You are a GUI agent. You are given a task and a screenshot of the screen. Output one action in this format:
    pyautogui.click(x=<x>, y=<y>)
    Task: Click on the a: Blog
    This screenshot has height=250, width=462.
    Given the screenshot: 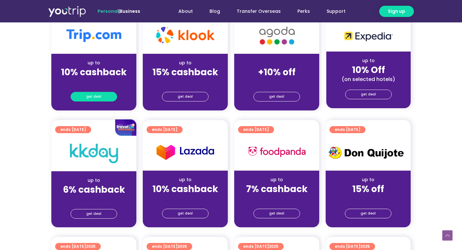 What is the action you would take?
    pyautogui.click(x=215, y=11)
    